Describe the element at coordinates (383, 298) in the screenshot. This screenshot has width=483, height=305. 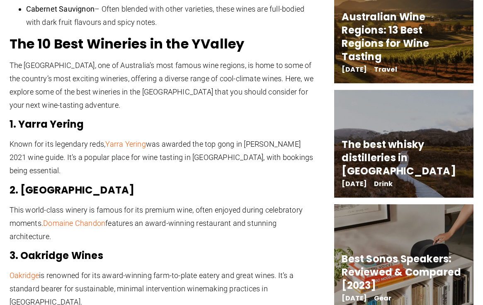
I see `a: Gear` at that location.